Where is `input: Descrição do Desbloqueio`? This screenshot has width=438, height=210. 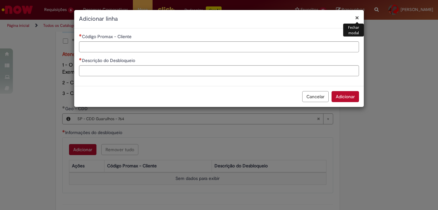 input: Descrição do Desbloqueio is located at coordinates (219, 71).